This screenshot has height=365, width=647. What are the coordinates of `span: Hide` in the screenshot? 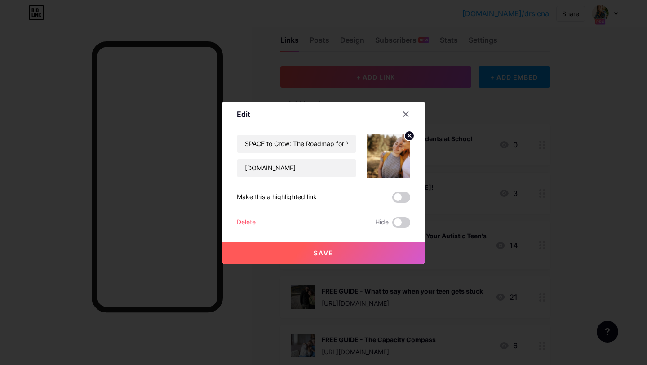 It's located at (382, 222).